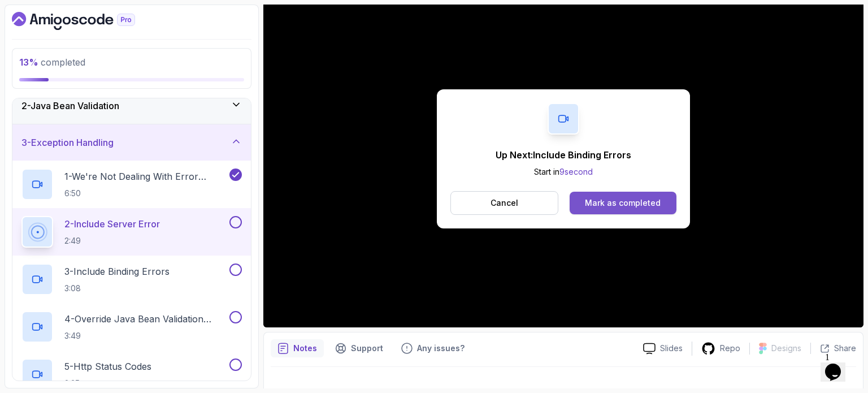 The height and width of the screenshot is (393, 868). Describe the element at coordinates (622, 203) in the screenshot. I see `div: Mark as completed` at that location.